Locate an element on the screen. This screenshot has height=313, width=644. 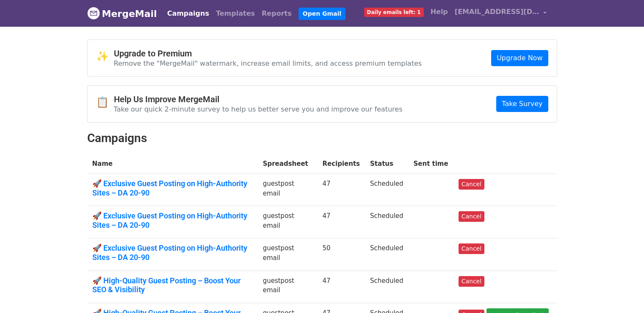
a: Campaigns is located at coordinates (188, 14).